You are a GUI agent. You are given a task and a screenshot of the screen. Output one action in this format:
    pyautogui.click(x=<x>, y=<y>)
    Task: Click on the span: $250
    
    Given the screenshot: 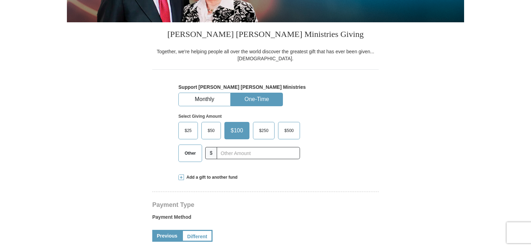 What is the action you would take?
    pyautogui.click(x=264, y=131)
    